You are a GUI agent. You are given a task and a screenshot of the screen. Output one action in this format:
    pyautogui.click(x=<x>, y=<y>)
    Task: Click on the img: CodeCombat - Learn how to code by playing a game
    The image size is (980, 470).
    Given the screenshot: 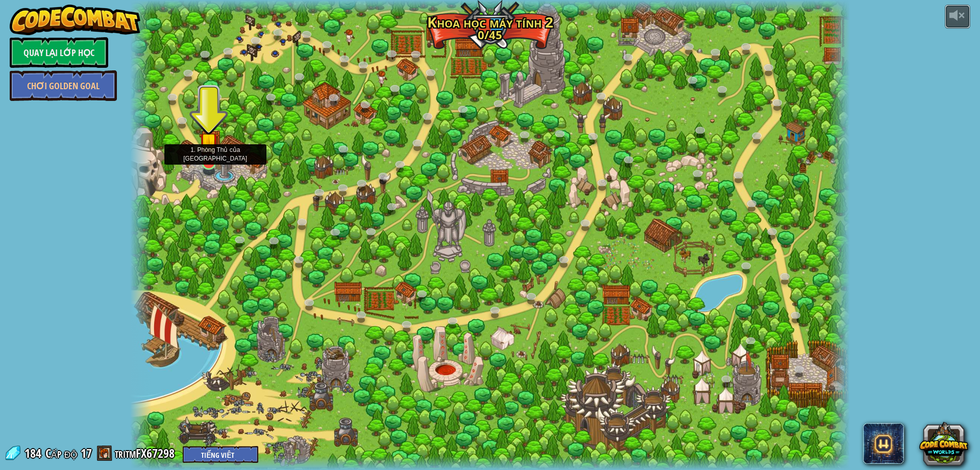 What is the action you would take?
    pyautogui.click(x=75, y=20)
    